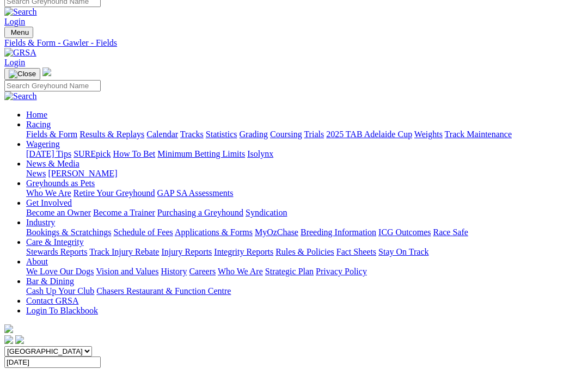  What do you see at coordinates (305, 174) in the screenshot?
I see `div: News & Media` at bounding box center [305, 174].